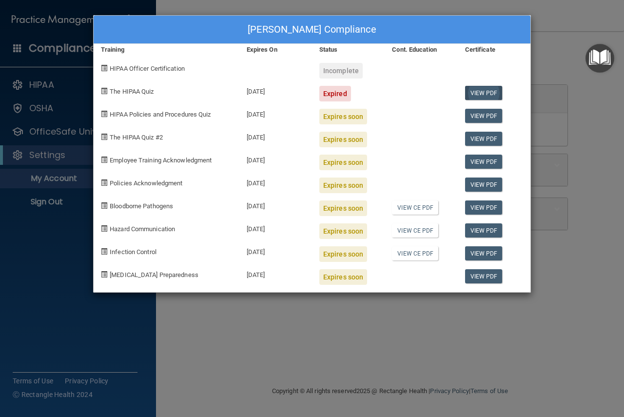 This screenshot has height=417, width=624. What do you see at coordinates (160, 160) in the screenshot?
I see `span: Employee Training Acknowledgment` at bounding box center [160, 160].